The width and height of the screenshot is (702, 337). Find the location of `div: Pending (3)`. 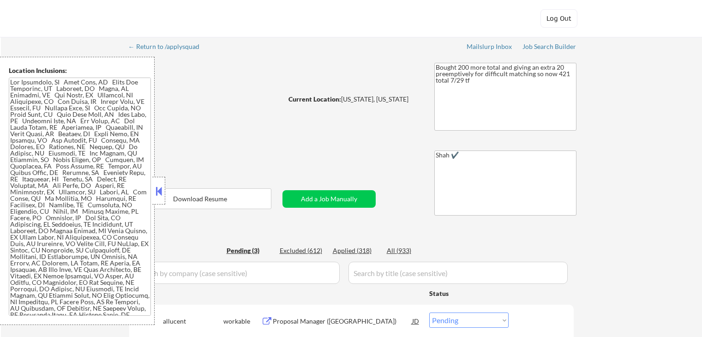

div: Pending (3) is located at coordinates (250, 251).